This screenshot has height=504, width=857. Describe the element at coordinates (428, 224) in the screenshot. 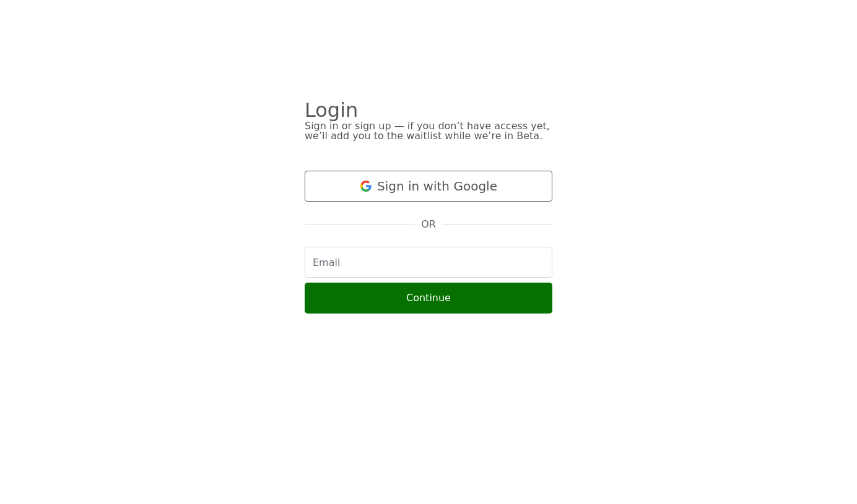

I see `span: OR` at that location.